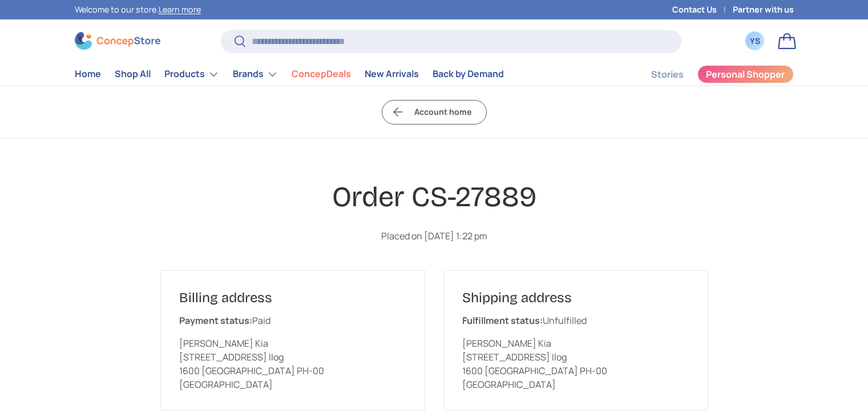 The image size is (868, 417). What do you see at coordinates (763, 9) in the screenshot?
I see `a: Partner with us` at bounding box center [763, 9].